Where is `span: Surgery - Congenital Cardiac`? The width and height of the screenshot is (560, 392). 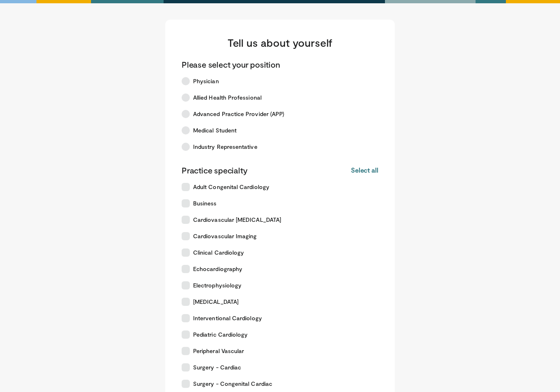
span: Surgery - Congenital Cardiac is located at coordinates (232, 384).